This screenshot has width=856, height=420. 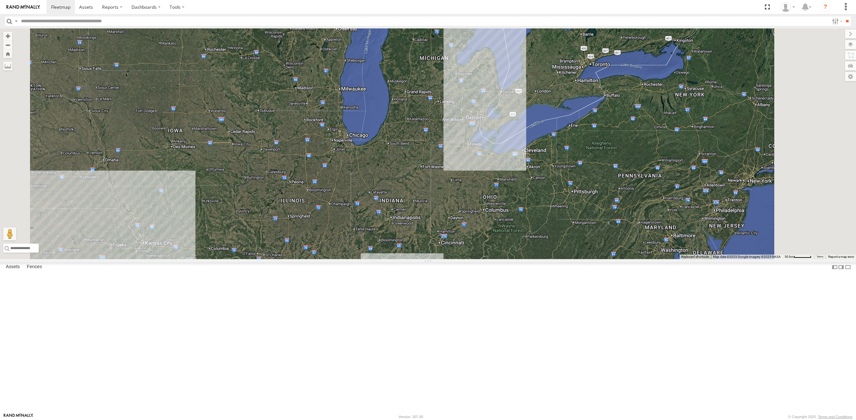 What do you see at coordinates (841, 256) in the screenshot?
I see `a: Report a map error` at bounding box center [841, 256].